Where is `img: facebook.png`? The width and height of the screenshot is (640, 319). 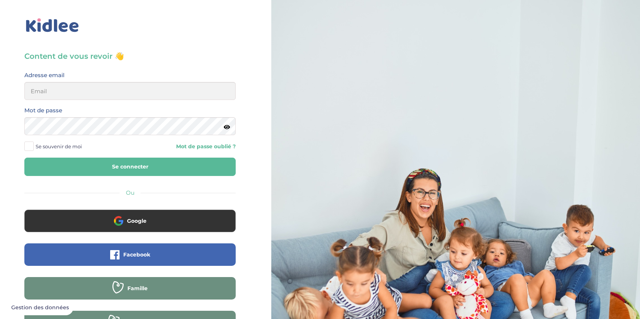
img: facebook.png is located at coordinates (115, 255).